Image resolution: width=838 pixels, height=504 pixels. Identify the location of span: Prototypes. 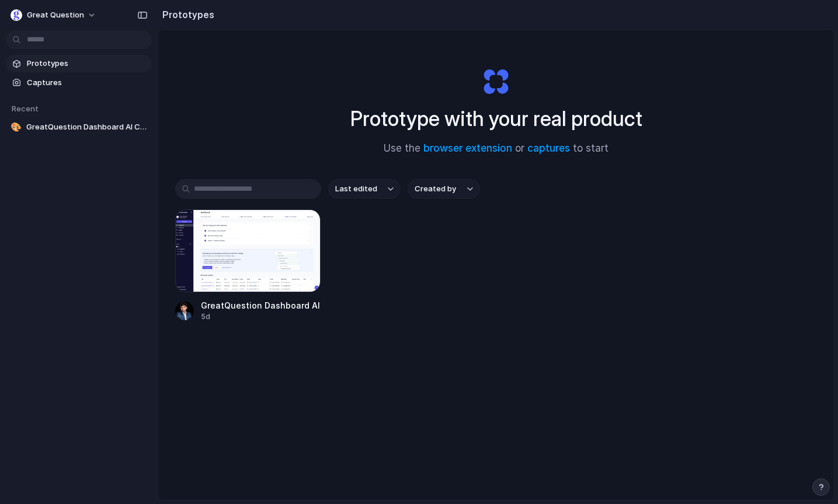
(87, 64).